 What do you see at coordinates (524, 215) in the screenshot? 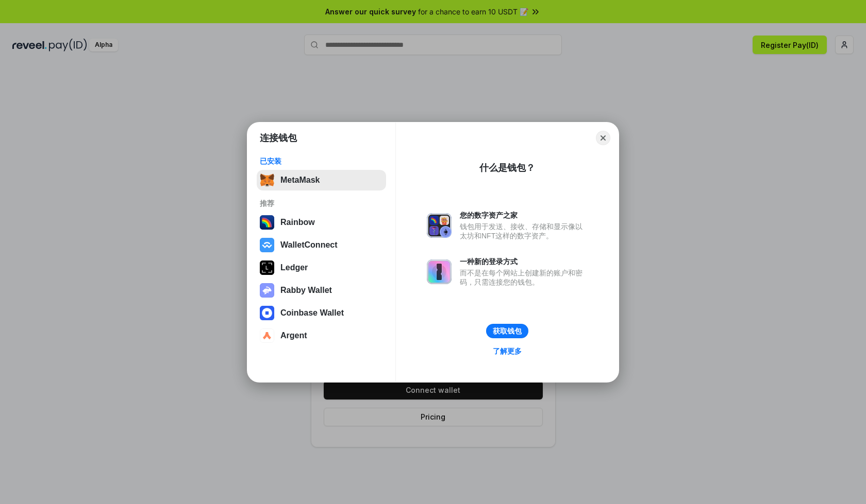
I see `div: 您的数字资产之家` at bounding box center [524, 215].